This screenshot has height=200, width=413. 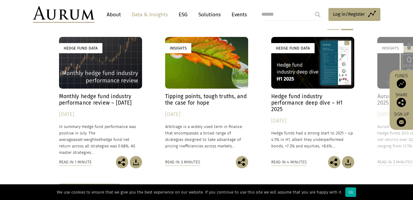 I want to click on p: Arbitrage is a widely used term in finance that encompasses a broad range of strategies designed ..., so click(x=206, y=136).